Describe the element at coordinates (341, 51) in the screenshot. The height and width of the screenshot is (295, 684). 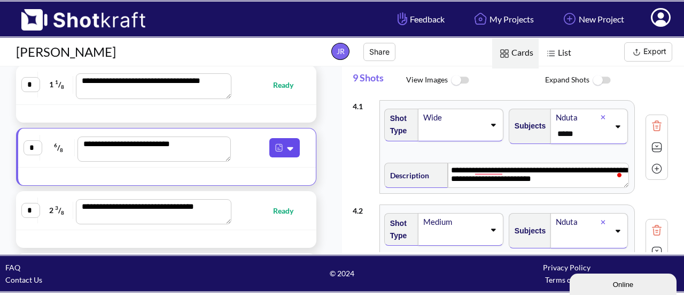
I see `span: JR` at that location.